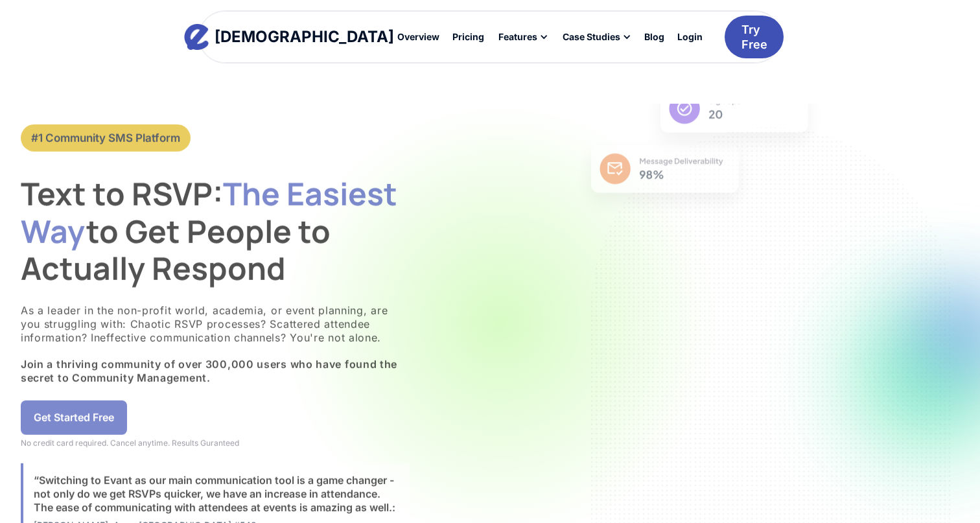  Describe the element at coordinates (215, 442) in the screenshot. I see `div: No credit card required. Cancel anytime. Results Guranteed` at that location.